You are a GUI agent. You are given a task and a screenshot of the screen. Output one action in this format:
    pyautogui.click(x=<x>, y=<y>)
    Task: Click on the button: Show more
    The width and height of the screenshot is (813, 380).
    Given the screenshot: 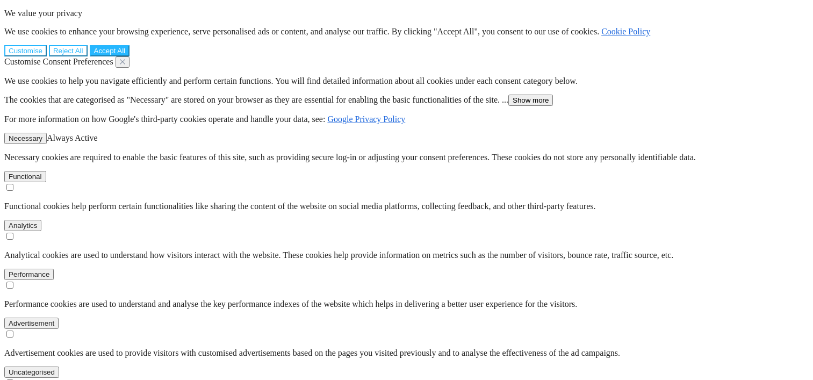 What is the action you would take?
    pyautogui.click(x=530, y=100)
    